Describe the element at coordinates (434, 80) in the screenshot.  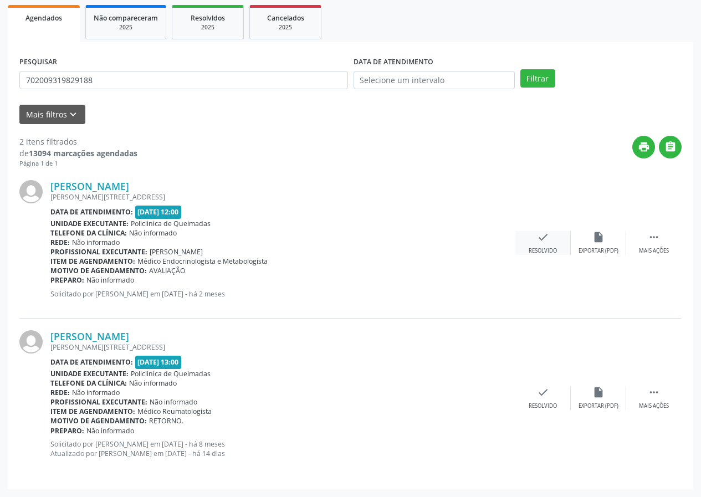
I see `input: Selecione um intervalo` at that location.